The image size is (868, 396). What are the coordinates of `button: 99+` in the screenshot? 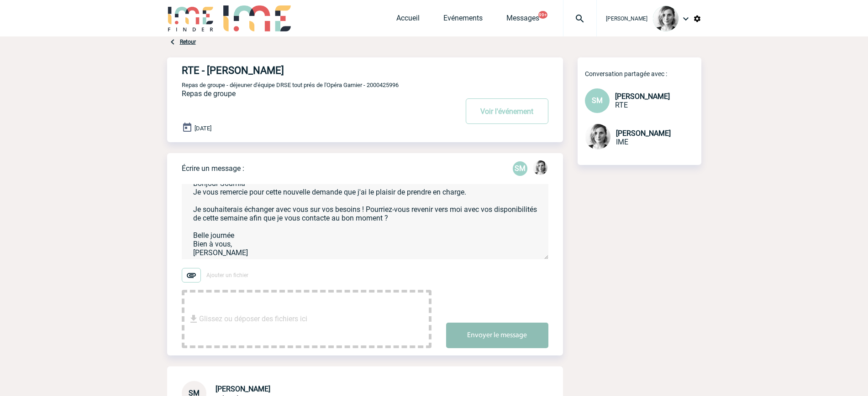 It's located at (543, 15).